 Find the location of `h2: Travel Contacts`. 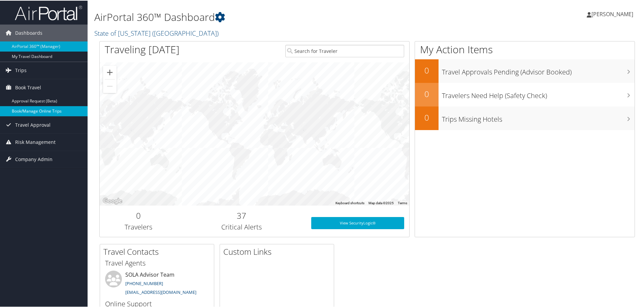

h2: Travel Contacts is located at coordinates (159, 251).